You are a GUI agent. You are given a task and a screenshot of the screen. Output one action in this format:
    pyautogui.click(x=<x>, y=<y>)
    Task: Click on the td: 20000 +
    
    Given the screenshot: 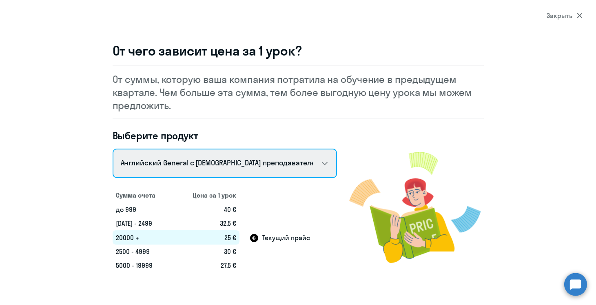 What is the action you would take?
    pyautogui.click(x=143, y=237)
    